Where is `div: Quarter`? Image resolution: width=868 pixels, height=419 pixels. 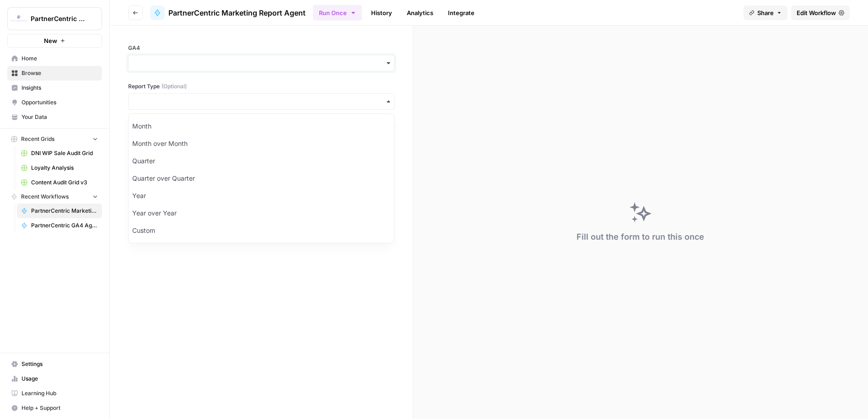 div: Quarter is located at coordinates (261, 161).